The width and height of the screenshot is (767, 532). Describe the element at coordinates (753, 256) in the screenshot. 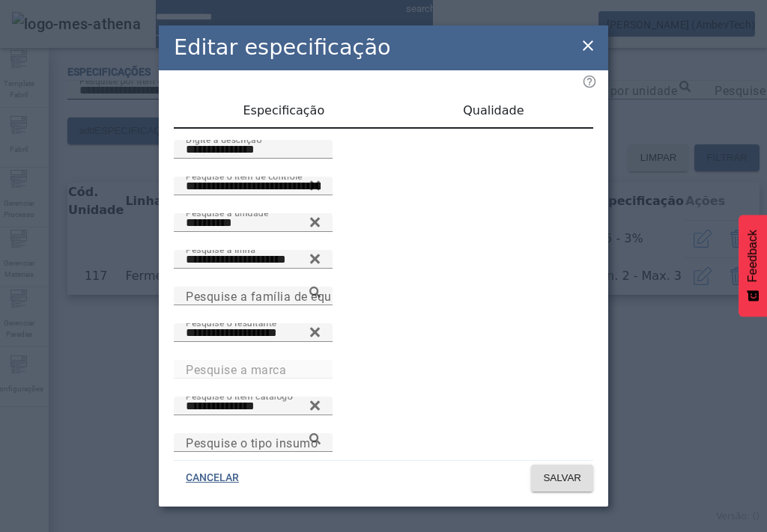

I see `span: Feedback` at that location.